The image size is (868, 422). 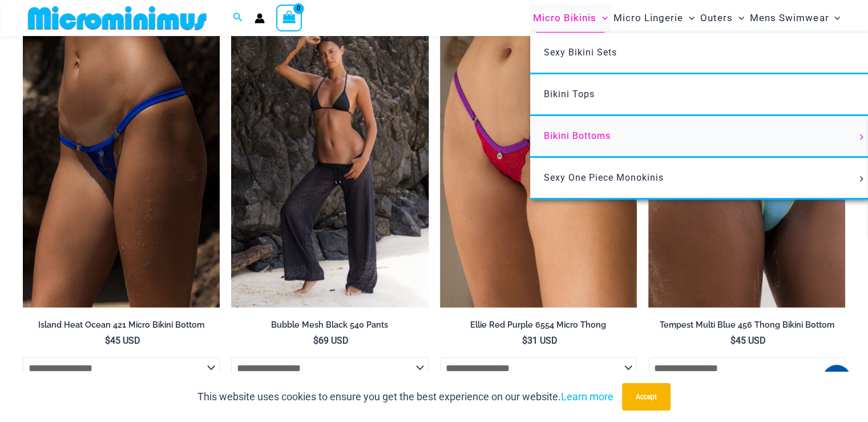 I want to click on span: Bikini Bottoms, so click(x=577, y=136).